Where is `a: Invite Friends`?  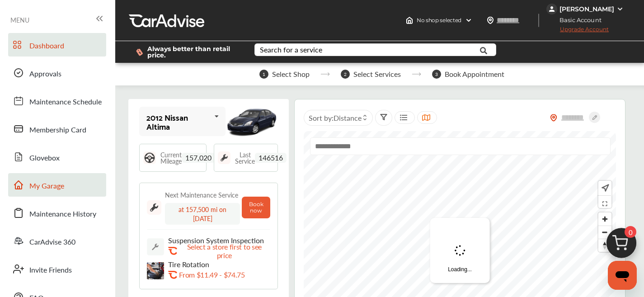 a: Invite Friends is located at coordinates (57, 269).